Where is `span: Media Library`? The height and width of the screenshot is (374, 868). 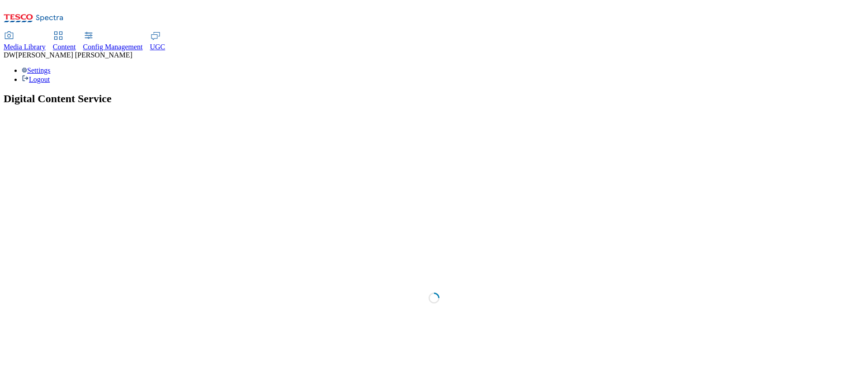
span: Media Library is located at coordinates (24, 46).